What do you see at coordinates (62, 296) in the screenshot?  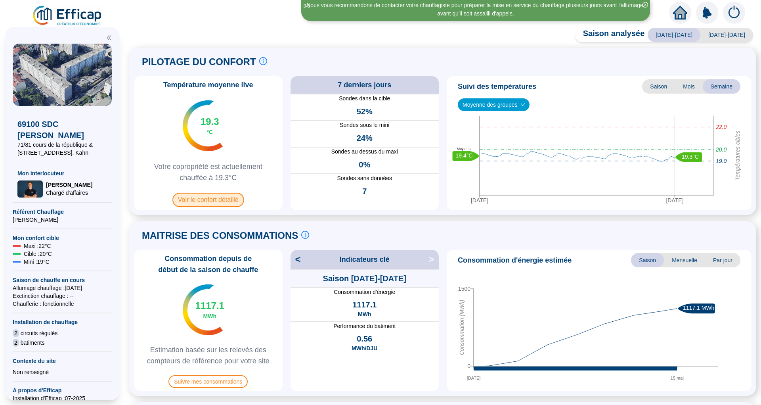 I see `span: Exctinction chauffage : --` at bounding box center [62, 296].